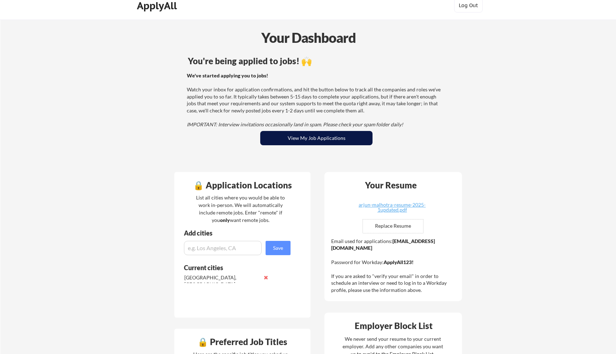  I want to click on div: Employer Block List, so click(394, 326).